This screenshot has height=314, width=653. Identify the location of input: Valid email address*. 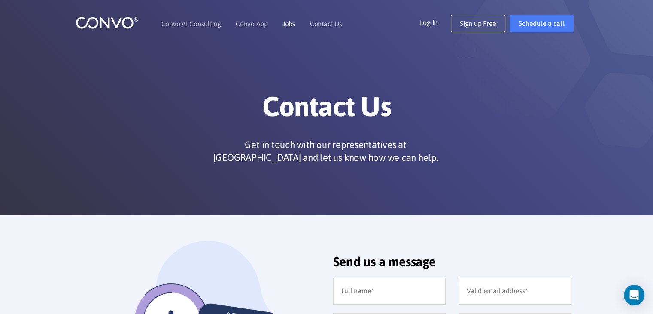
(515, 291).